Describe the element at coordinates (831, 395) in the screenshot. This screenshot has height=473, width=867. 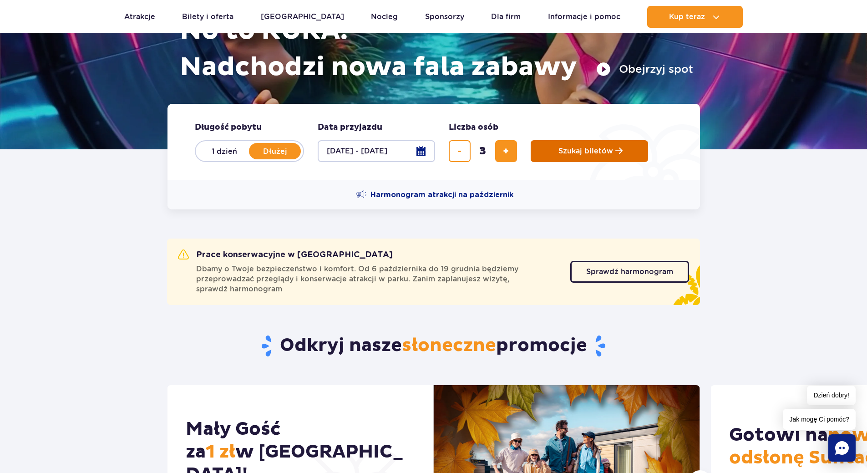
I see `span: Dzień dobry!` at that location.